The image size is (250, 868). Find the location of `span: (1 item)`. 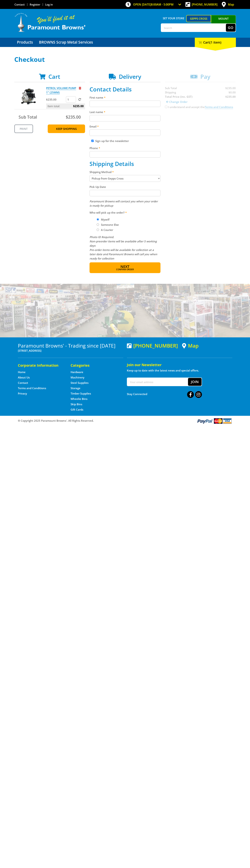

span: (1 item) is located at coordinates (216, 42).